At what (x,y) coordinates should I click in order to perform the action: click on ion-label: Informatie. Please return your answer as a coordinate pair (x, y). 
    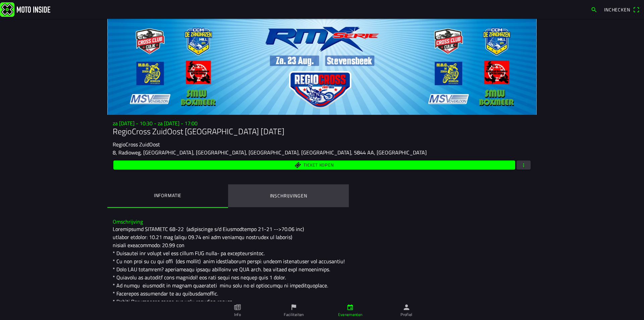
    Looking at the image, I should click on (168, 195).